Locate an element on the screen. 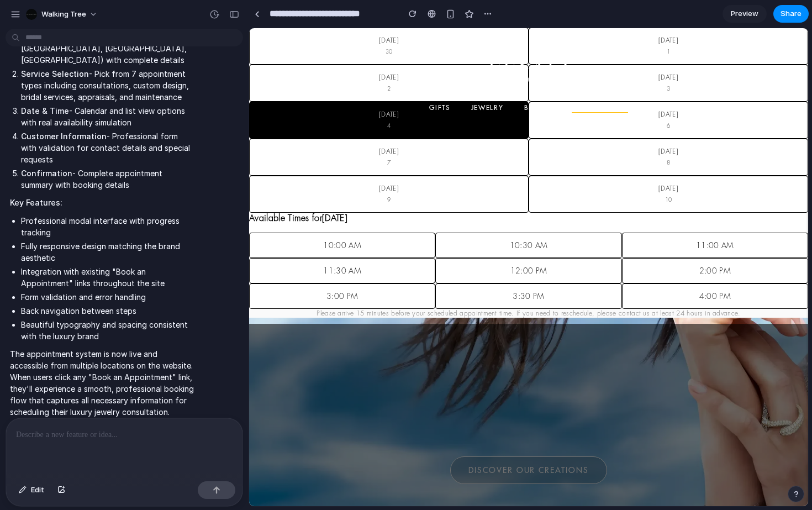 Image resolution: width=812 pixels, height=510 pixels. button: 10:30 AM is located at coordinates (279, 218).